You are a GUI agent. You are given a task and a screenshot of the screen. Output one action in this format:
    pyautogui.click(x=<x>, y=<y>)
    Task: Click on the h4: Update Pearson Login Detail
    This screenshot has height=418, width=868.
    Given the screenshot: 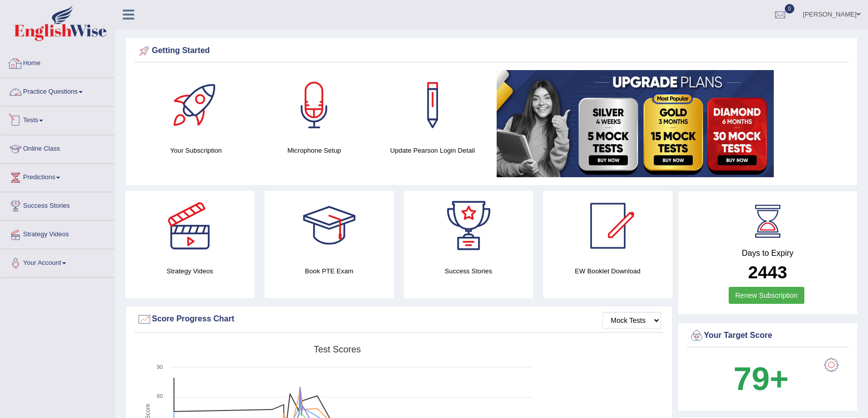 What is the action you would take?
    pyautogui.click(x=432, y=150)
    